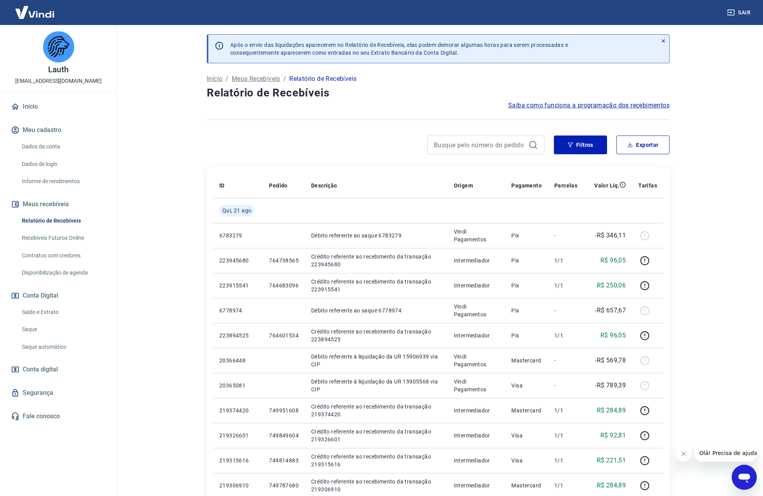  I want to click on p: Débito referente ao saque 6778974, so click(376, 311).